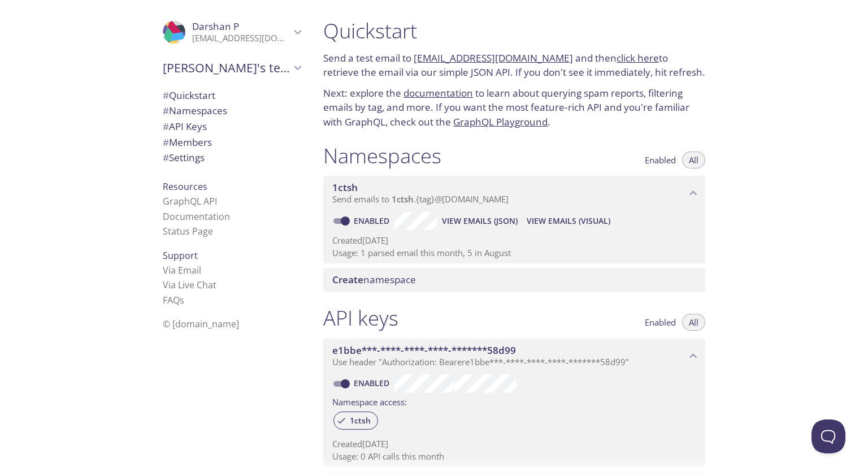 This screenshot has height=476, width=868. What do you see at coordinates (232, 96) in the screenshot?
I see `div: Quickstart` at bounding box center [232, 96].